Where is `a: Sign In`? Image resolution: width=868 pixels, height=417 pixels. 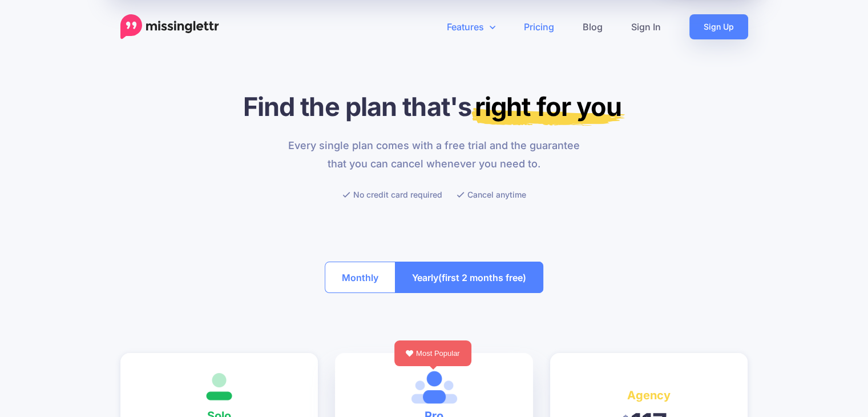 a: Sign In is located at coordinates (646, 27).